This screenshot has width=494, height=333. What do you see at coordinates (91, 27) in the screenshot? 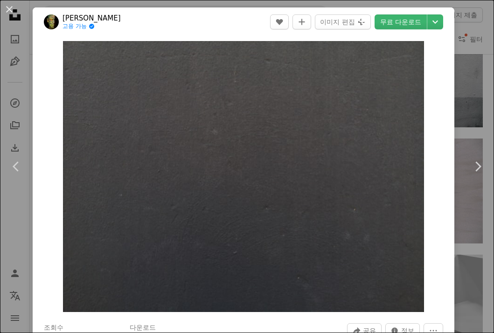
I see `a: 고용 가능` at bounding box center [91, 27].